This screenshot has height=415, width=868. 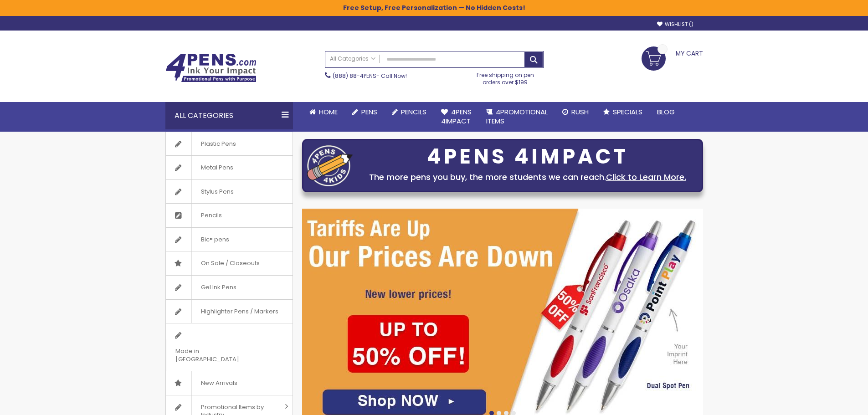 What do you see at coordinates (675, 24) in the screenshot?
I see `a: Wishlist` at bounding box center [675, 24].